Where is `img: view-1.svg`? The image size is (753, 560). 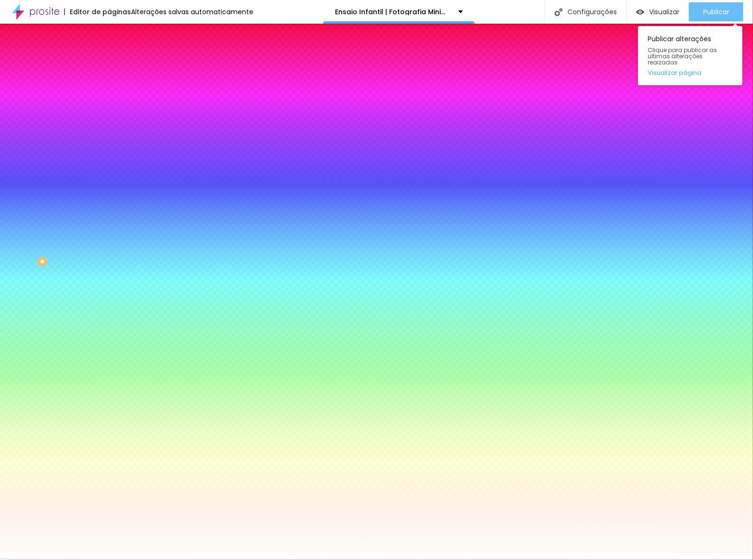
img: view-1.svg is located at coordinates (640, 12).